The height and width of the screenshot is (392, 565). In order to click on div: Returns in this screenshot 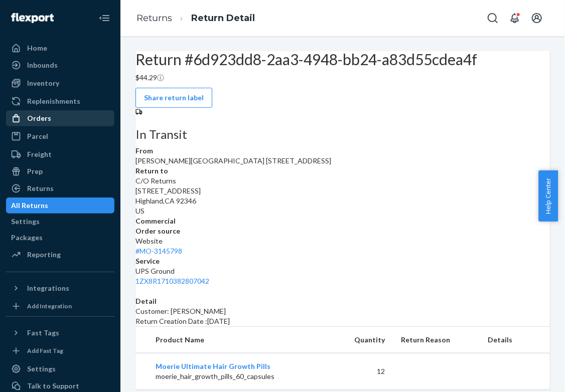, I will do `click(40, 189)`.